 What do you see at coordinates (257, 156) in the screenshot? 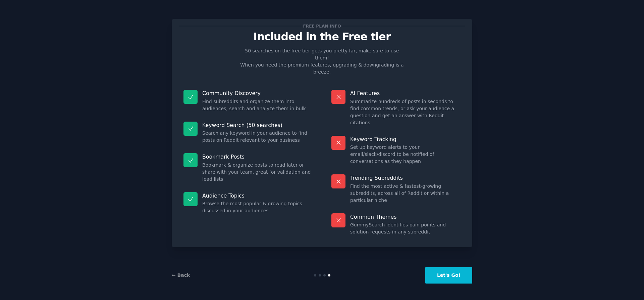
I see `p: Bookmark Posts` at bounding box center [257, 156].